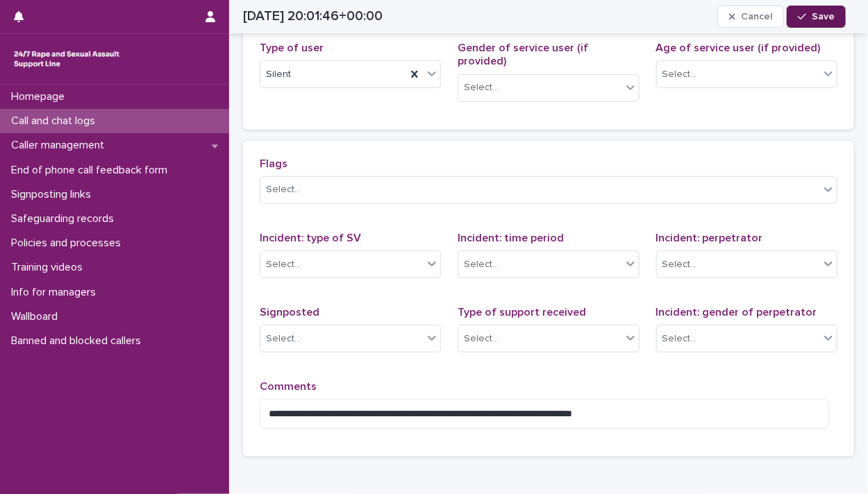 The width and height of the screenshot is (868, 494). What do you see at coordinates (823, 17) in the screenshot?
I see `span: Save` at bounding box center [823, 17].